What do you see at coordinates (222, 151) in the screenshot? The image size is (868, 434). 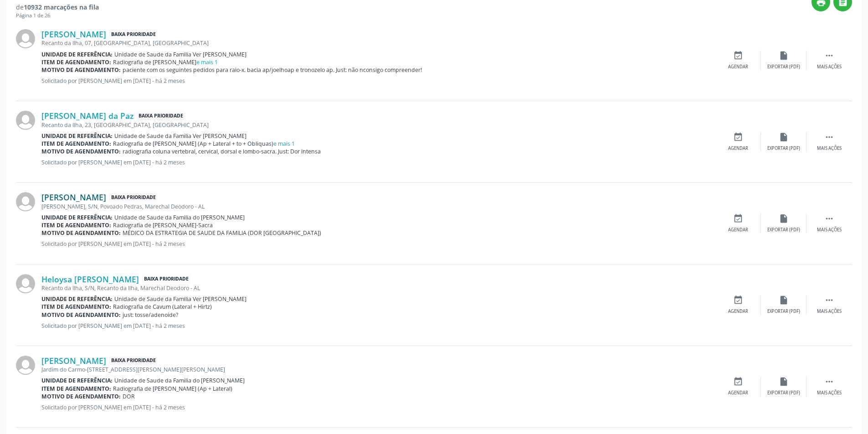 I see `span: radiografia coluna vertebral, cervical, dorsal e lombo-sacra. Just: Dor intensa` at bounding box center [222, 151].